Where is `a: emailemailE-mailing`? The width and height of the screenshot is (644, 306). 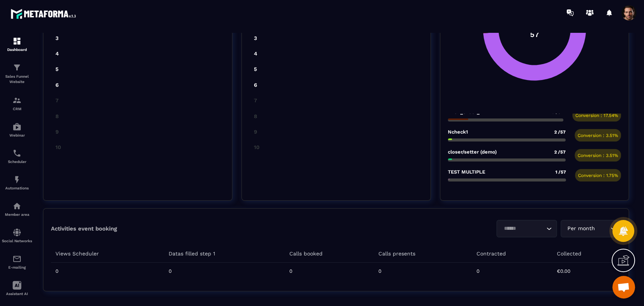 a: emailemailE-mailing is located at coordinates (17, 262).